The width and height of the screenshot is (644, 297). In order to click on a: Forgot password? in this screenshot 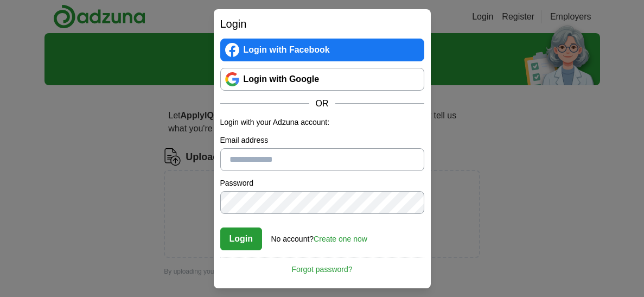, I will do `click(323, 266)`.